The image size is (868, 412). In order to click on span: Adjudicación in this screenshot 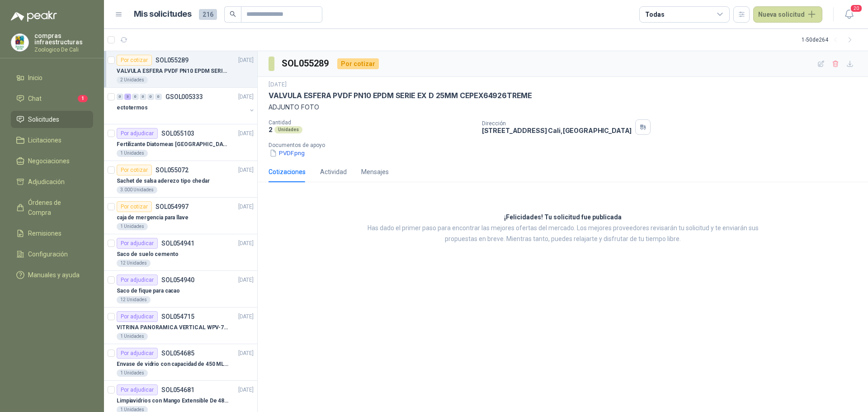, I will do `click(46, 182)`.